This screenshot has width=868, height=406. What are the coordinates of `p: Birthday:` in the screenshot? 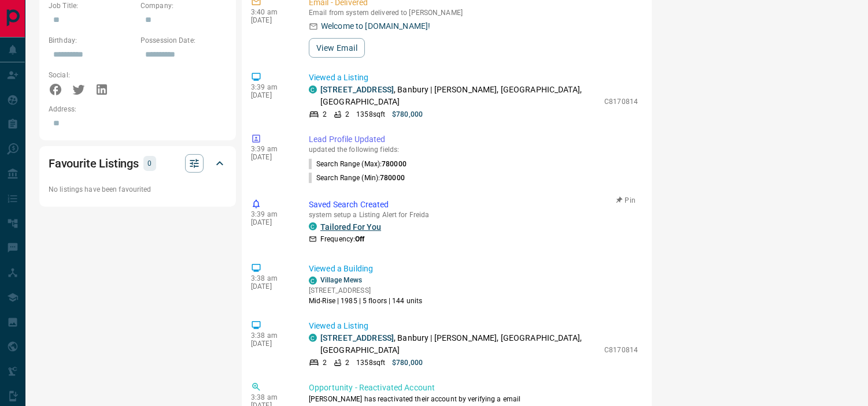 It's located at (91, 41).